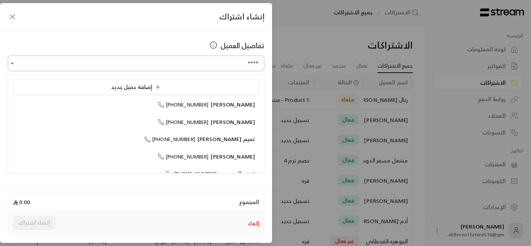 The height and width of the screenshot is (246, 531). I want to click on button: إلغاء, so click(253, 223).